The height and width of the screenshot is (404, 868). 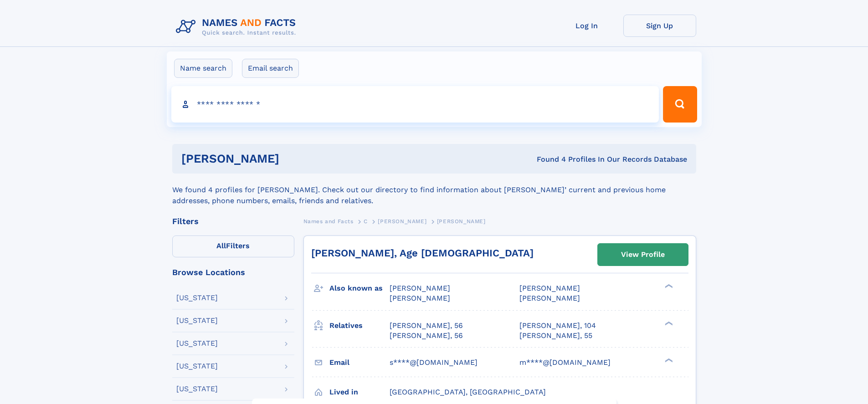 I want to click on label: Filters, so click(x=233, y=246).